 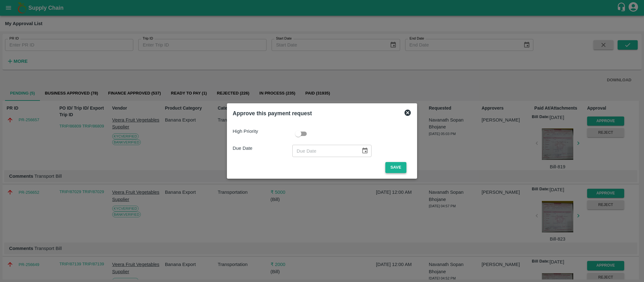 What do you see at coordinates (262, 131) in the screenshot?
I see `p: High Priority` at bounding box center [262, 131].